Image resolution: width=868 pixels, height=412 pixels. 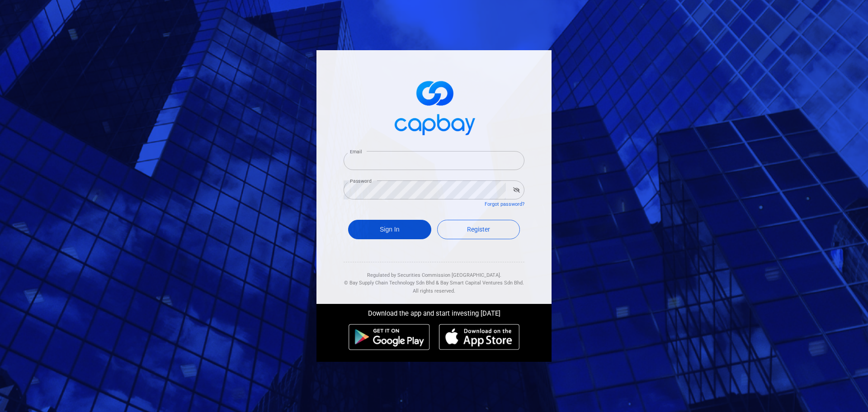 What do you see at coordinates (389, 283) in the screenshot?
I see `span: © Bay Supply Chain Technology Sdn Bhd` at bounding box center [389, 283].